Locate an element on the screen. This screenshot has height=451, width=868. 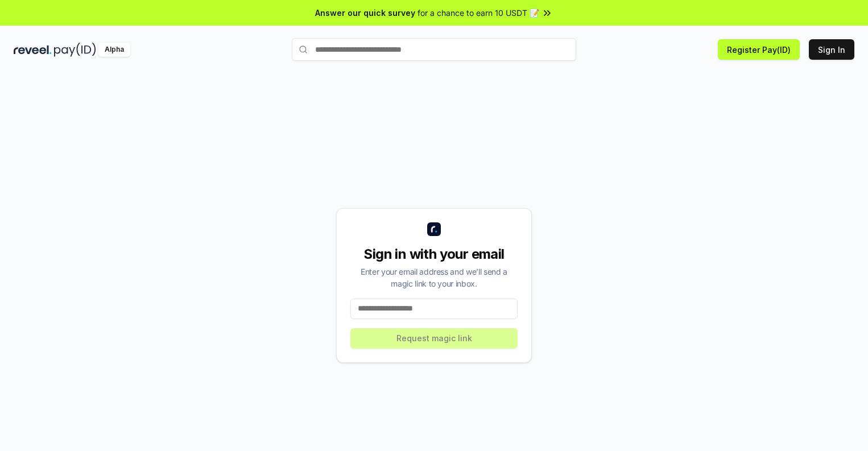
div: Sign in with your email is located at coordinates (434, 254).